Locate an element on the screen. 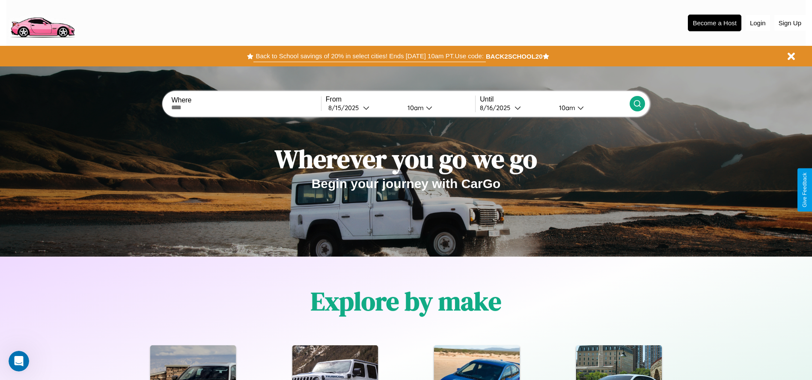  div: Give Feedback is located at coordinates (805, 190).